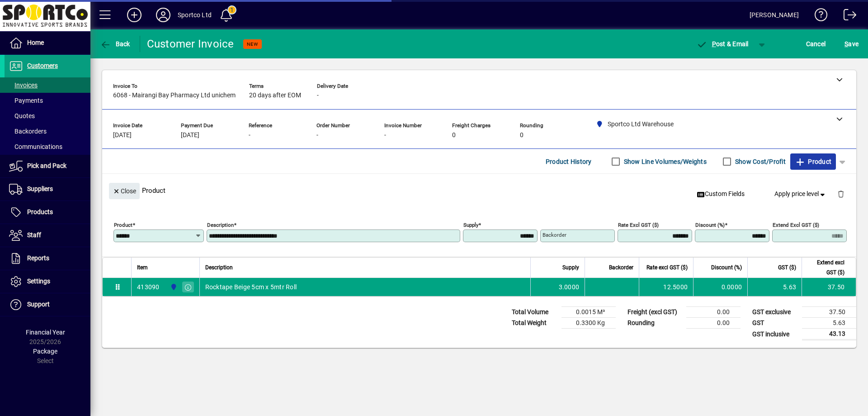  What do you see at coordinates (727, 267) in the screenshot?
I see `span: Discount (%)` at bounding box center [727, 267].